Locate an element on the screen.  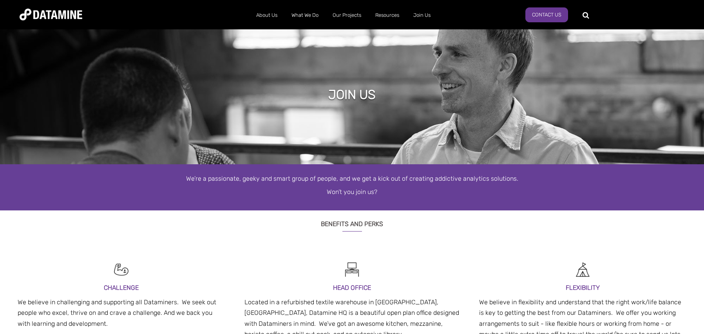
p: Won’t you join us? is located at coordinates (352, 192).